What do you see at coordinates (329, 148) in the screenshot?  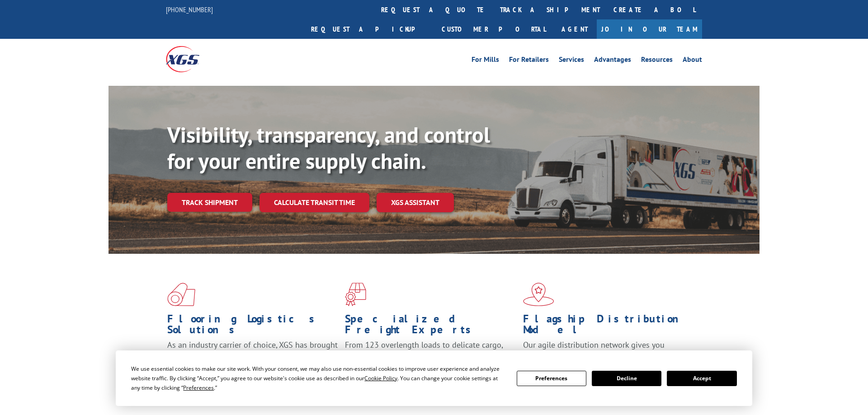 I see `b: Visibility, transparency, and control for your entire supply chain.` at bounding box center [329, 148].